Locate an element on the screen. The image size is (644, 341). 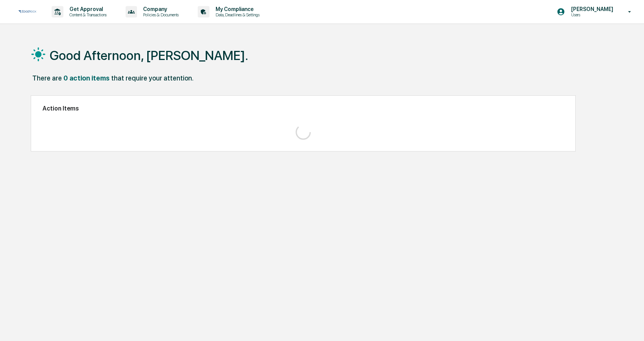
h2: Action Items is located at coordinates (303, 108).